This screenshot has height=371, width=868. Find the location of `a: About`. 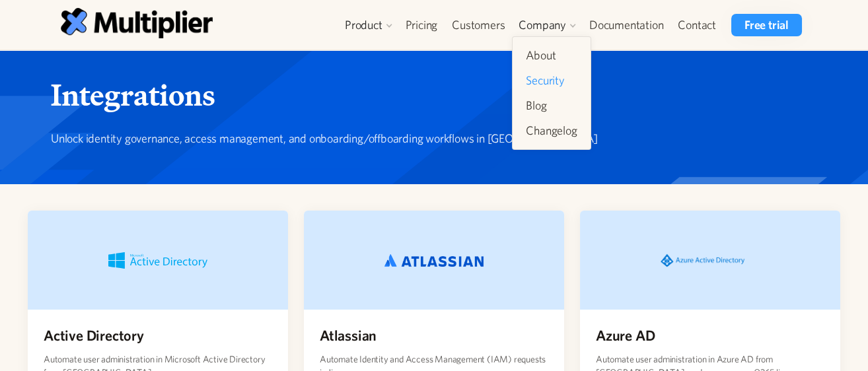

a: About is located at coordinates (551, 55).